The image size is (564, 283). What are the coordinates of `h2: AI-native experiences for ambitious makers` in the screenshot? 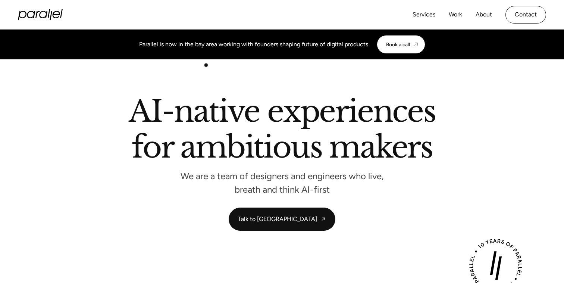 It's located at (282, 130).